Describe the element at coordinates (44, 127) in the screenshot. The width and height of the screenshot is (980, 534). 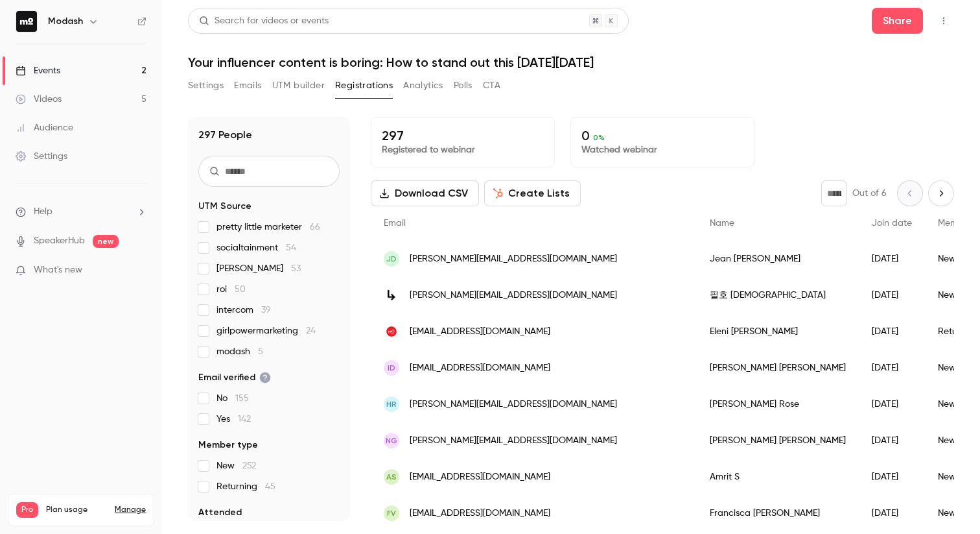
I see `div: Audience` at that location.